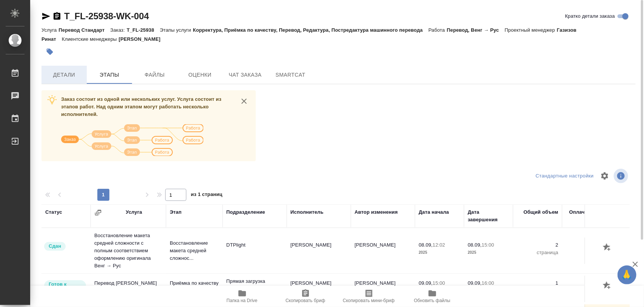 The image size is (644, 307). Describe the element at coordinates (133, 212) in the screenshot. I see `div: Услуга` at that location.